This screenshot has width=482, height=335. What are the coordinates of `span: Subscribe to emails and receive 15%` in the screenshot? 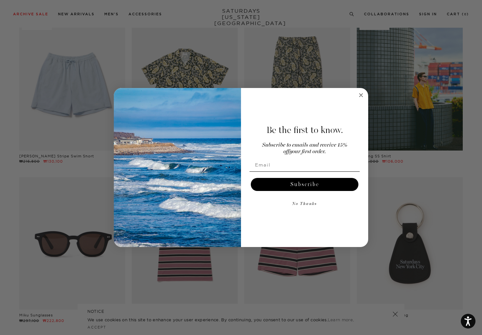 It's located at (305, 145).